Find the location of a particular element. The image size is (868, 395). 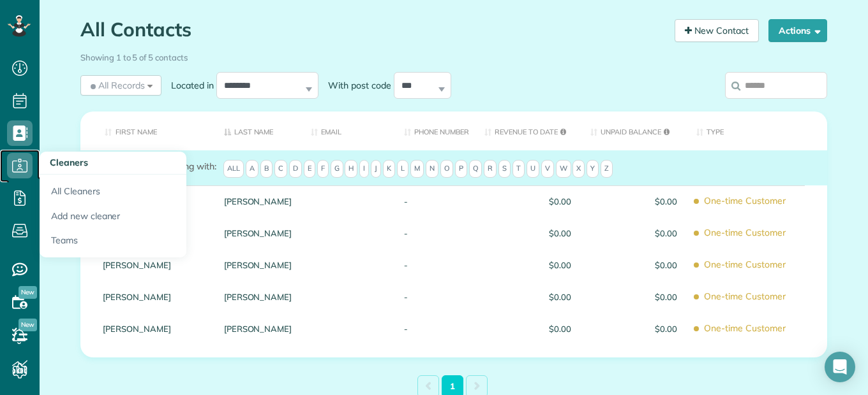

span: U is located at coordinates (532, 169).